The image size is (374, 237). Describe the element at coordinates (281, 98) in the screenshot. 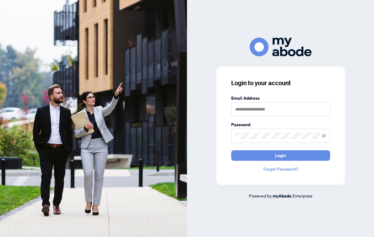

I see `label: Email Address` at that location.